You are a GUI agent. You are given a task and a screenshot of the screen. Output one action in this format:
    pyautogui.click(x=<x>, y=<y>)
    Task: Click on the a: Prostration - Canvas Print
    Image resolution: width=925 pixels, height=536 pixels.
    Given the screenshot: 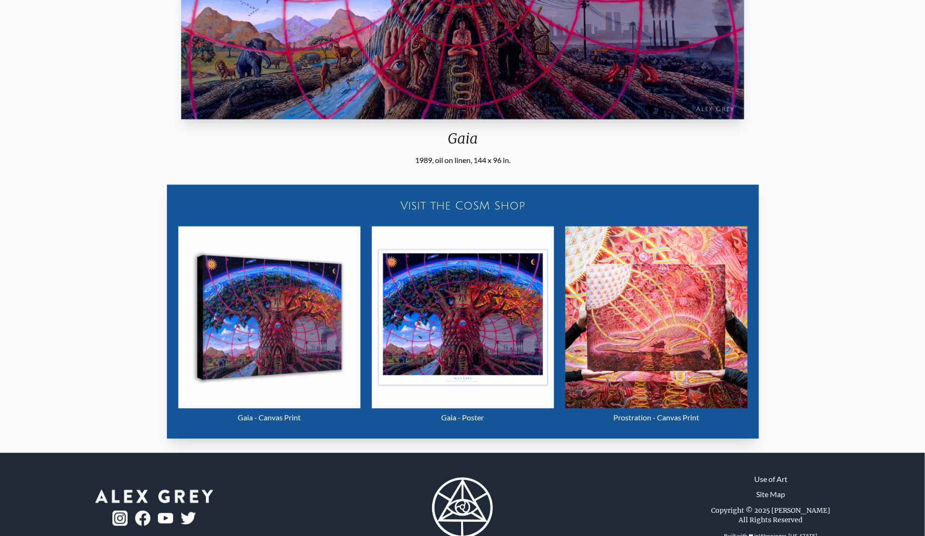 What is the action you would take?
    pyautogui.click(x=656, y=327)
    